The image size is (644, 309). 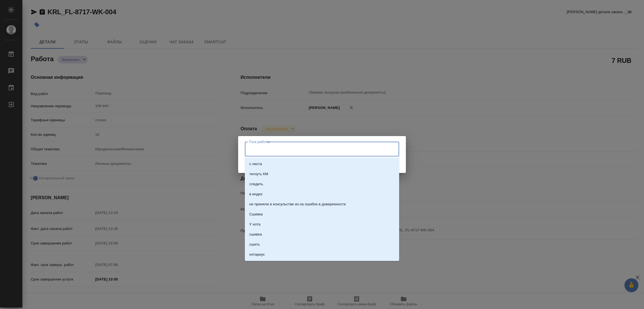 I want to click on p: не приняли в консульстве из-за ошибок в доверенности, so click(x=297, y=205).